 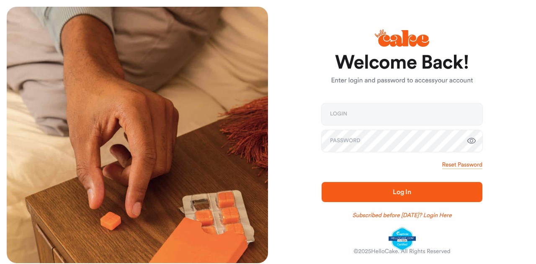 What do you see at coordinates (402, 81) in the screenshot?
I see `p: Enter login and password to access your account` at bounding box center [402, 81].